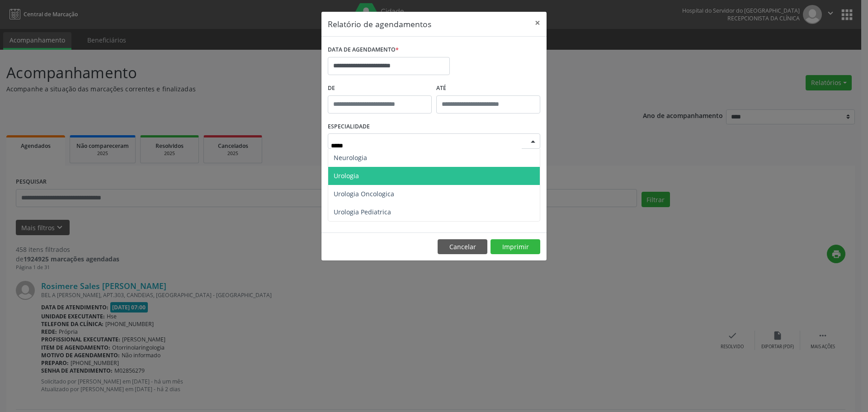 The height and width of the screenshot is (412, 868). I want to click on label: De, so click(379, 88).